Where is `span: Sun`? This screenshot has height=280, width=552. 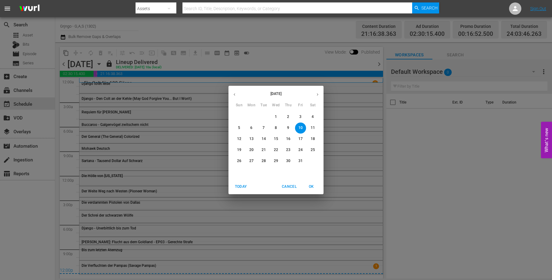
span: Sun is located at coordinates (239, 105).